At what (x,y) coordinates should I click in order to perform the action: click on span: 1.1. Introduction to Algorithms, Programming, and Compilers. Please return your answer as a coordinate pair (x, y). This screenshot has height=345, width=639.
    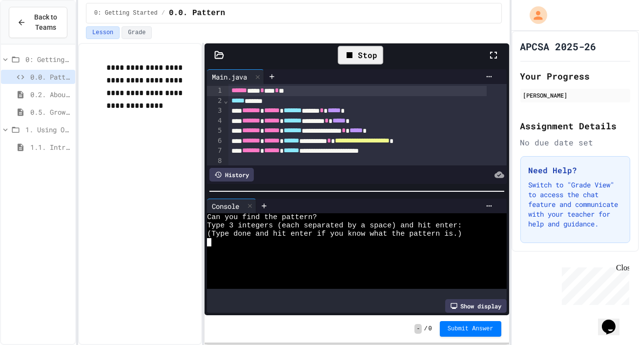
    Looking at the image, I should click on (51, 147).